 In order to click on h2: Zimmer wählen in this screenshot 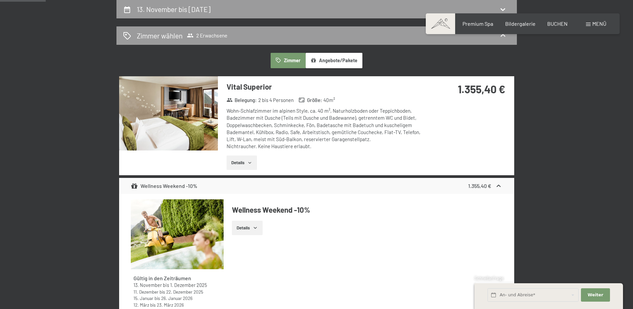, I will do `click(160, 35)`.